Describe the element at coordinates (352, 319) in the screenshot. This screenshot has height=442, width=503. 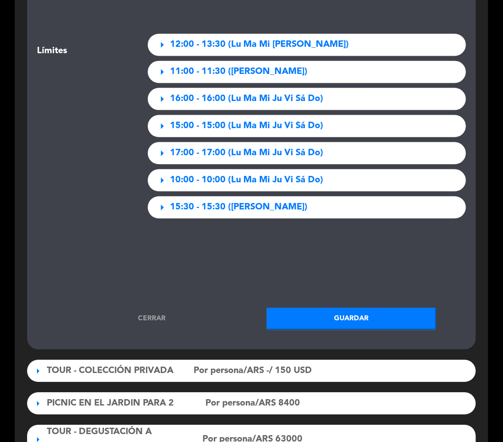
I see `button: Guardar` at that location.